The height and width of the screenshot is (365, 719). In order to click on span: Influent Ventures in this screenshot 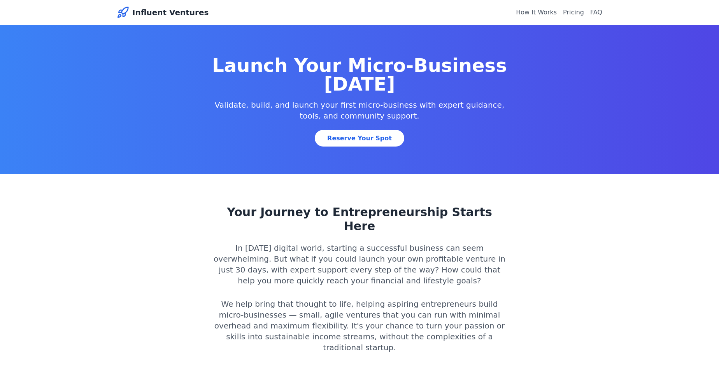, I will do `click(170, 12)`.